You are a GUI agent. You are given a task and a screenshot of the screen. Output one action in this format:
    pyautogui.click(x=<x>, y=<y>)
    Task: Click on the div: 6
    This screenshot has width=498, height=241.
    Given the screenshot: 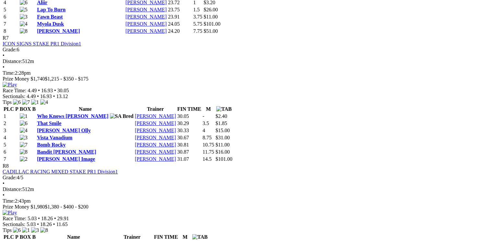 What is the action you would take?
    pyautogui.click(x=247, y=50)
    